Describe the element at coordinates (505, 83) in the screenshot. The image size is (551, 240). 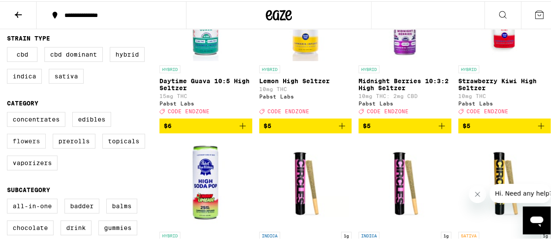
I see `p: Strawberry Kiwi High Seltzer` at that location.